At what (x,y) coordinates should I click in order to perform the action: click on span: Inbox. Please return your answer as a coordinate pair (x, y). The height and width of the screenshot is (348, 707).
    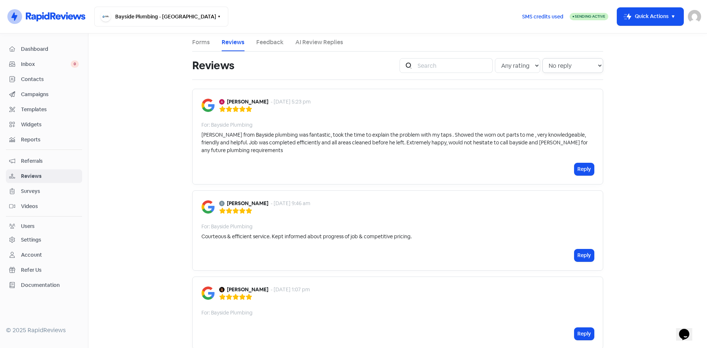
    Looking at the image, I should click on (46, 64).